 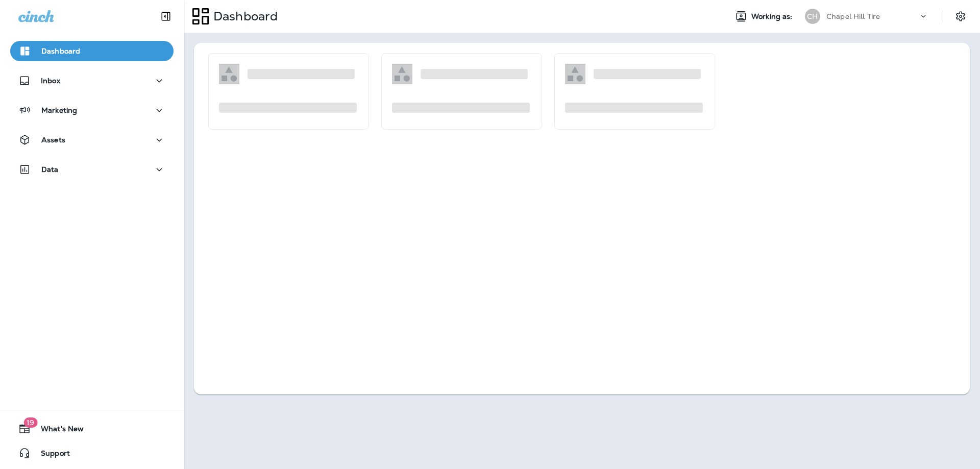 I want to click on button: Support, so click(x=92, y=453).